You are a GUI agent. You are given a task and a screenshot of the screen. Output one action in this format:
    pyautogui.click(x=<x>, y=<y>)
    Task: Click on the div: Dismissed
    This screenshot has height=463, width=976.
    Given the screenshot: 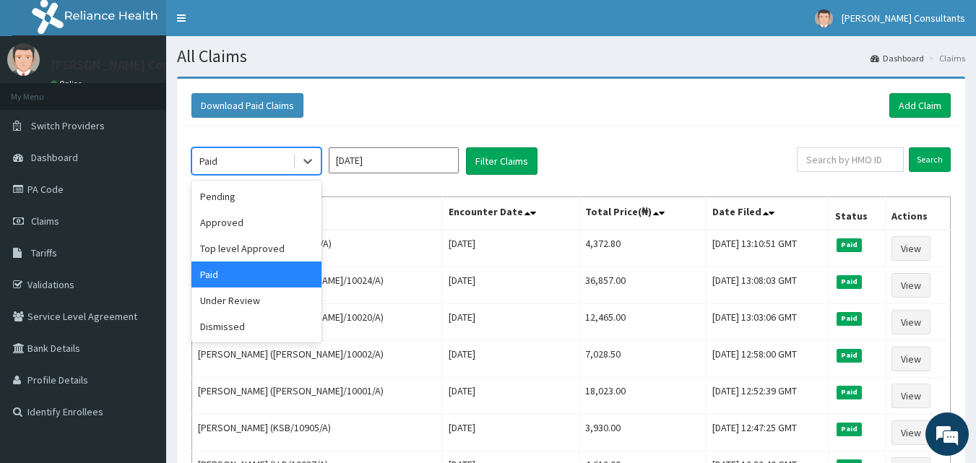 What is the action you would take?
    pyautogui.click(x=257, y=327)
    